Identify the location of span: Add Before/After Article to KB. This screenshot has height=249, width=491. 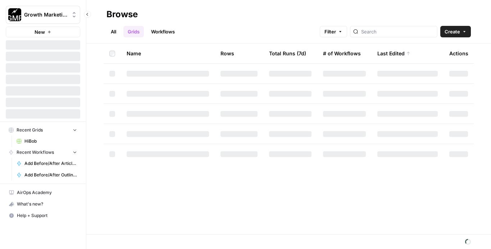
(51, 164).